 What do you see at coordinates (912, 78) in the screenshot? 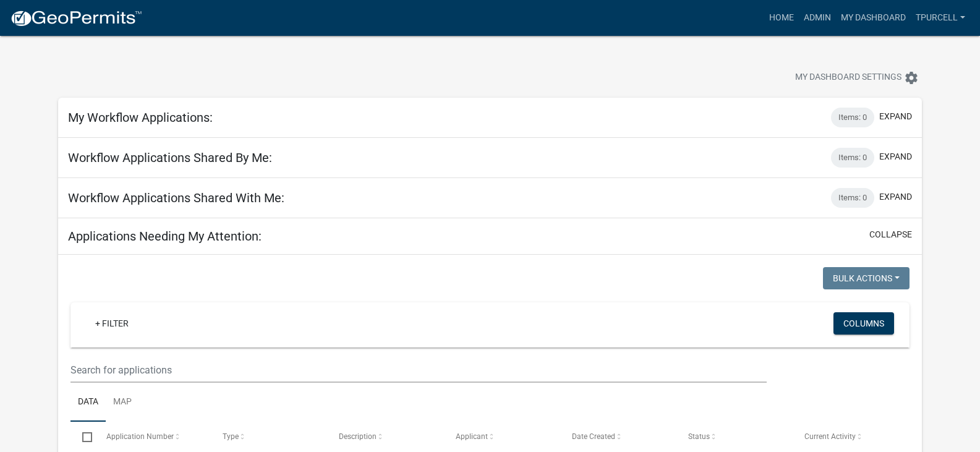
I see `i: settings` at bounding box center [912, 78].